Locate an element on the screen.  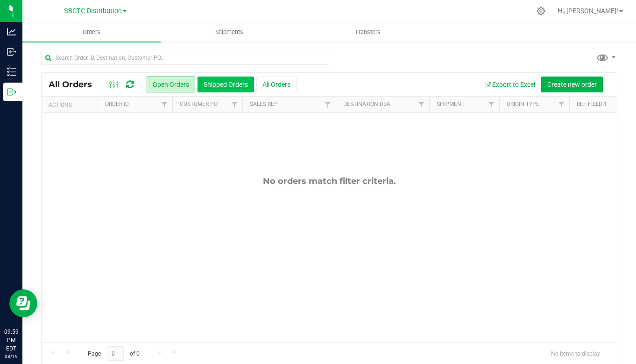
inline-svg: Inbound is located at coordinates (12, 52).